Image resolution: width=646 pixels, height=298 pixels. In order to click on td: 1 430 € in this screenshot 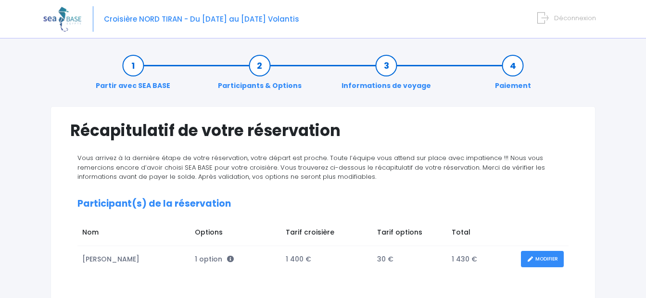, I will do `click(482, 259)`.